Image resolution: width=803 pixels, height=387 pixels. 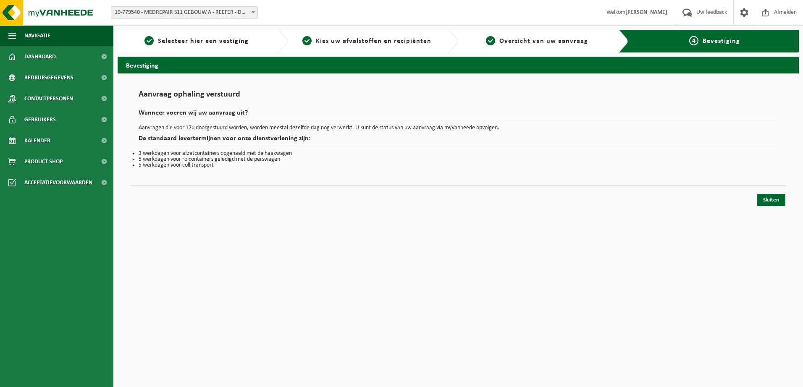 What do you see at coordinates (49, 99) in the screenshot?
I see `span: Contactpersonen` at bounding box center [49, 99].